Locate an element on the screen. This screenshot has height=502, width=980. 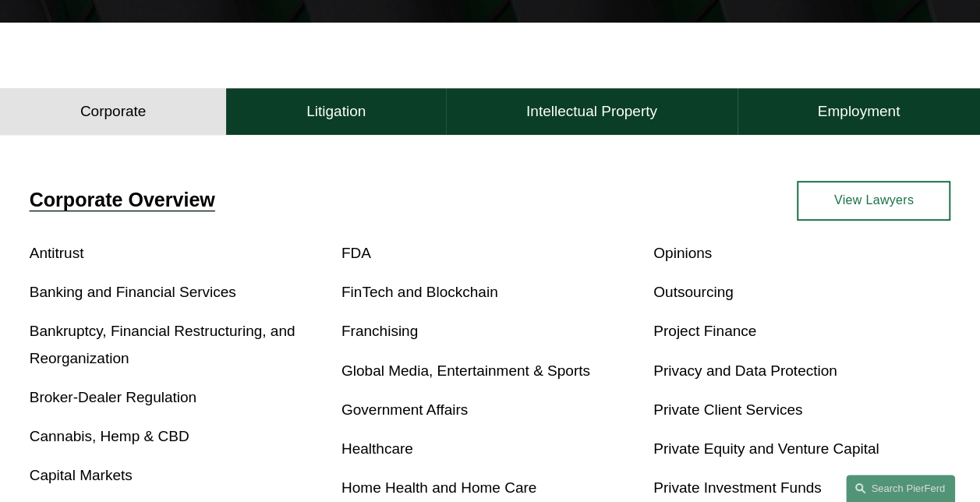
a: Project Finance is located at coordinates (705, 331).